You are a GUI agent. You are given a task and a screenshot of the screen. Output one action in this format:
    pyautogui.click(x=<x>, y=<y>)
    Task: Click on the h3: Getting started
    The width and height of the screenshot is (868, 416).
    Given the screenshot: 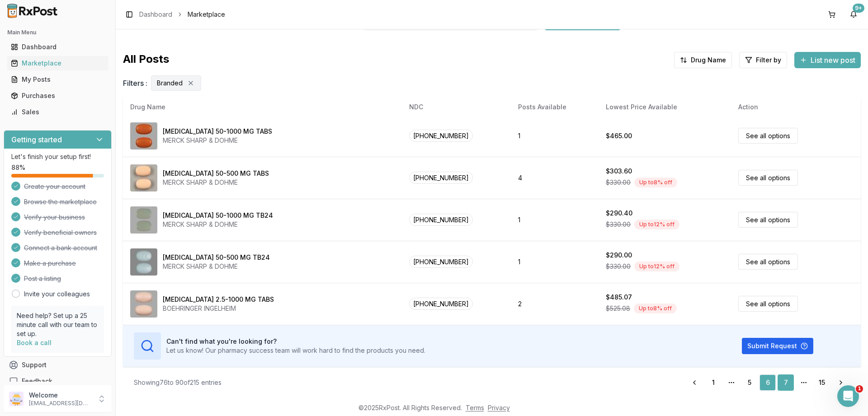 What is the action you would take?
    pyautogui.click(x=37, y=140)
    